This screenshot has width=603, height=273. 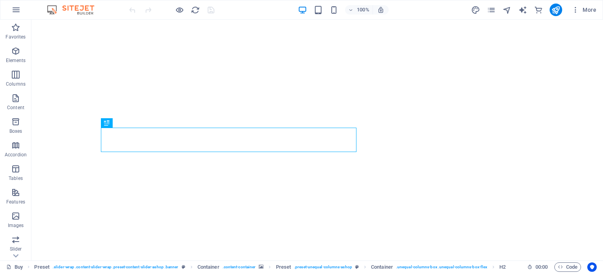 What do you see at coordinates (195, 10) in the screenshot?
I see `button: reload` at bounding box center [195, 10].